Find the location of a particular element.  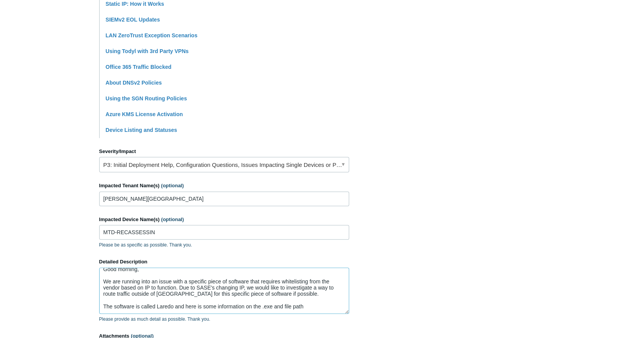

a: Azure KMS License Activation is located at coordinates (144, 114).